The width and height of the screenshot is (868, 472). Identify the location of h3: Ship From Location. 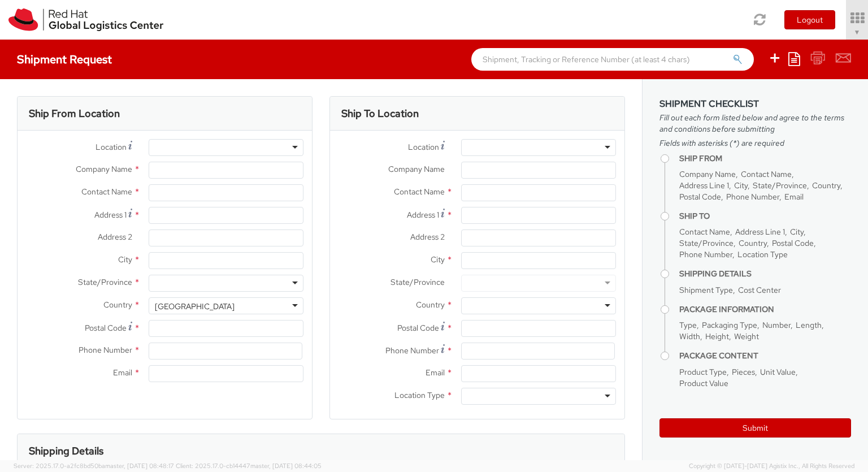
(74, 114).